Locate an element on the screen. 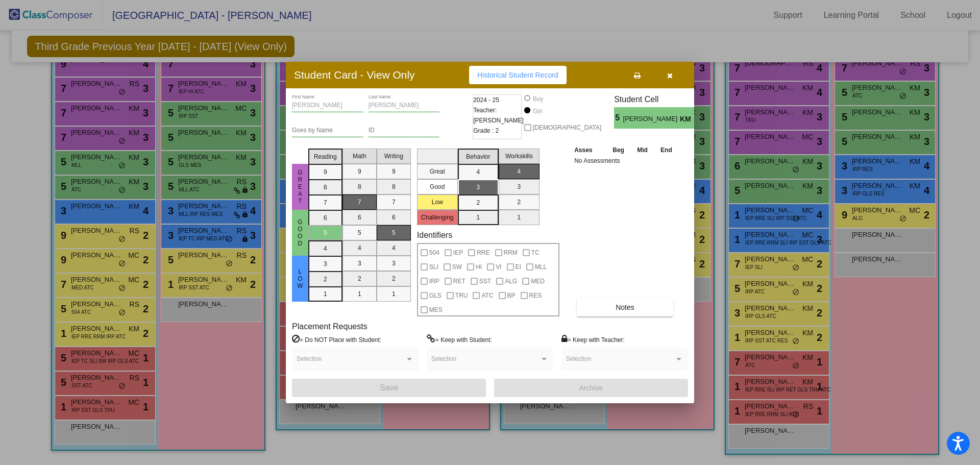 The image size is (980, 465). span: BP is located at coordinates (511, 296).